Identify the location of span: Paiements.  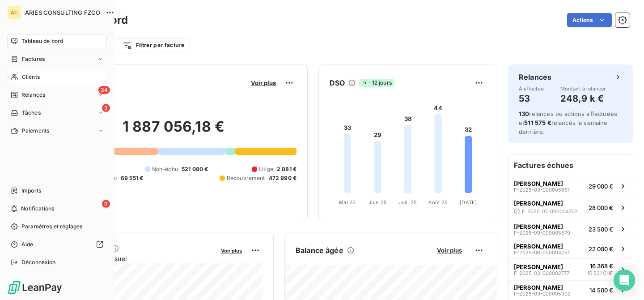
(36, 131).